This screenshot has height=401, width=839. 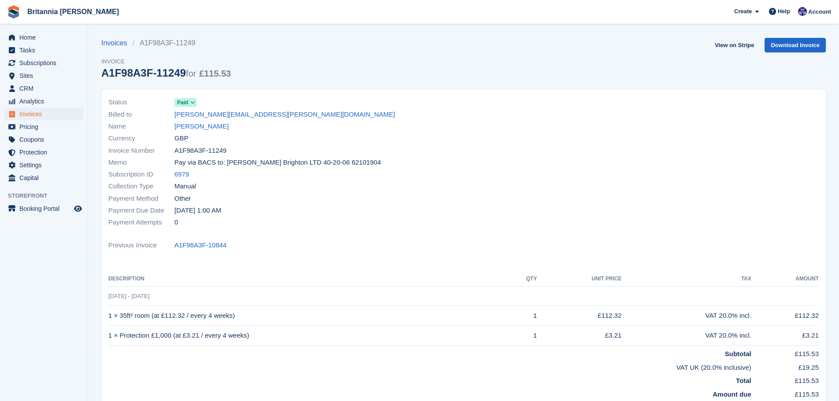 I want to click on span: A1F98A3F-11249, so click(x=200, y=151).